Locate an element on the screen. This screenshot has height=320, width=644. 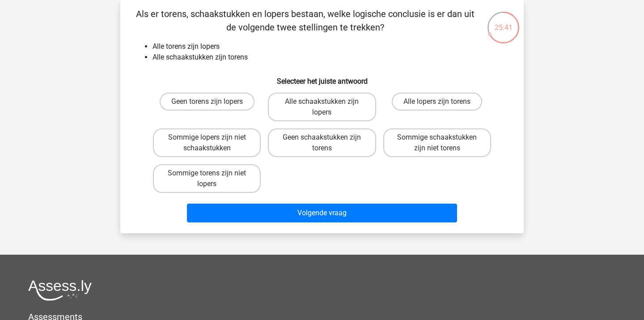
label: Geen torens zijn lopers is located at coordinates (207, 101).